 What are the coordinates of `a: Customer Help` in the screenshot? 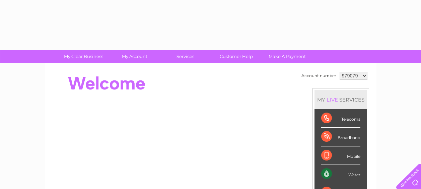 It's located at (236, 56).